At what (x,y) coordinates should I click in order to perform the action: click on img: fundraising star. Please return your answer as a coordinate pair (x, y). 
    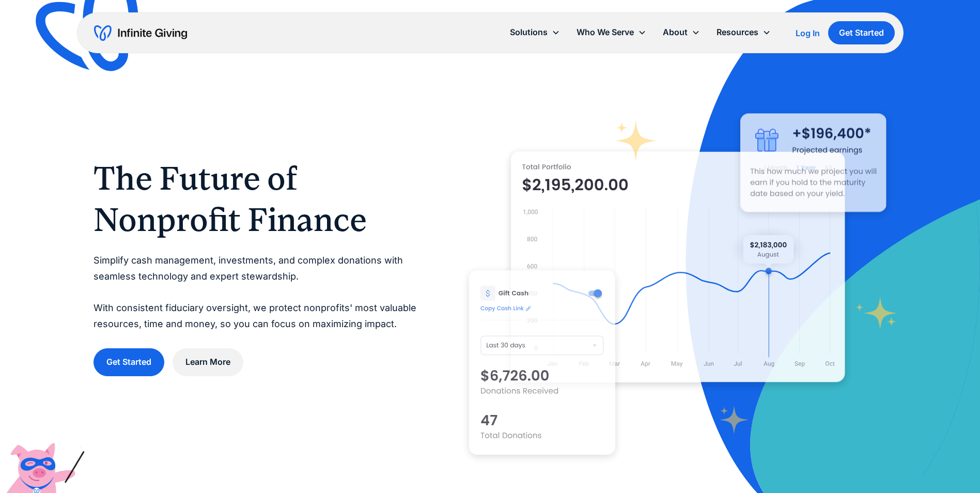
    Looking at the image, I should click on (876, 313).